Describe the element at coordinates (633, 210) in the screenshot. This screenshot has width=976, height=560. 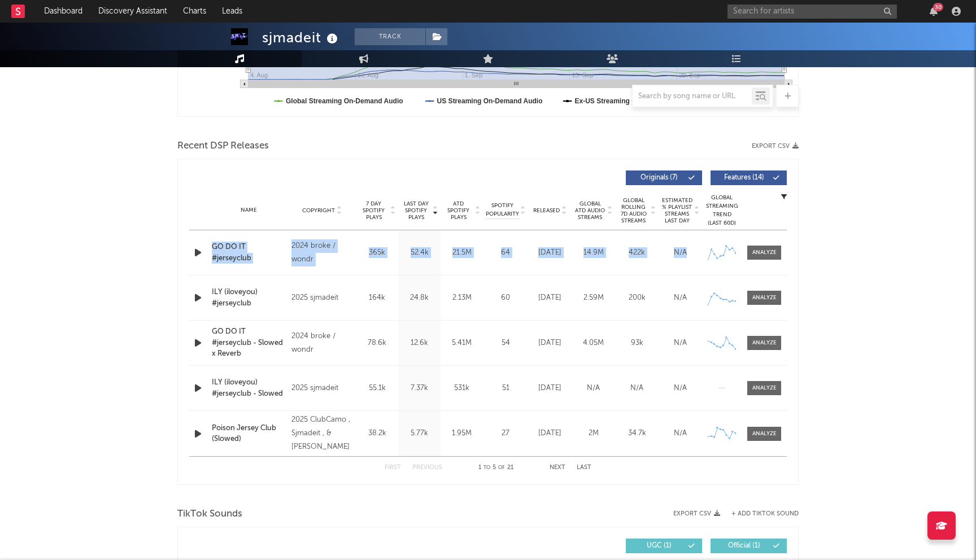
I see `span: Global Rolling 7D Audio Streams` at that location.